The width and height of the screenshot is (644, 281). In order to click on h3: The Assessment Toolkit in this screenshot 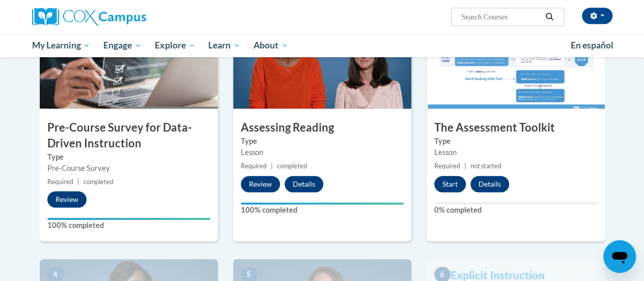, I will do `click(515, 127)`.